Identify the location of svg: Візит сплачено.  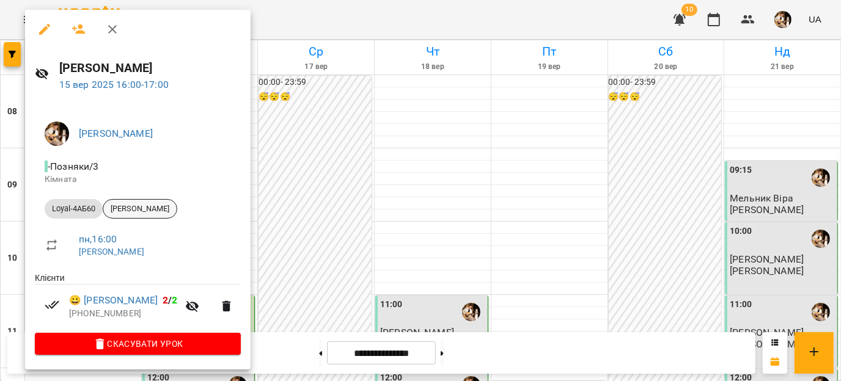
(52, 305).